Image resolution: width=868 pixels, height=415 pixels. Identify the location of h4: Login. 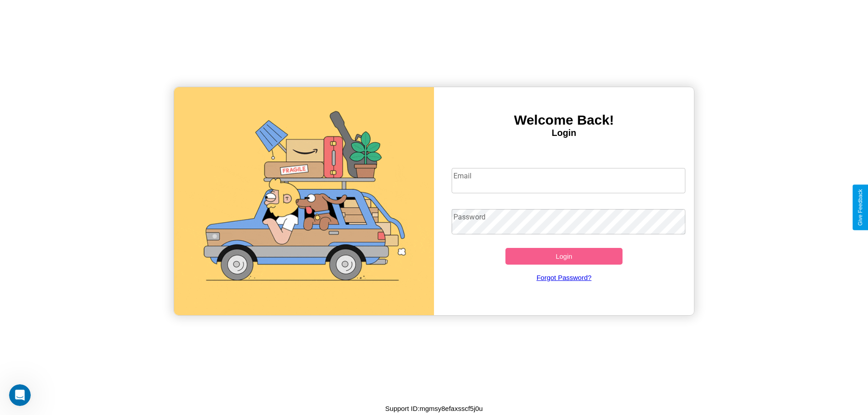
(563, 133).